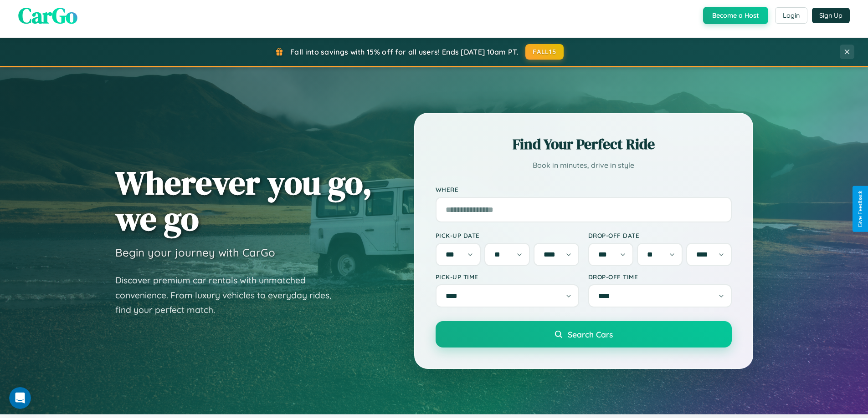 The image size is (868, 418). What do you see at coordinates (860, 209) in the screenshot?
I see `div: Give Feedback` at bounding box center [860, 209].